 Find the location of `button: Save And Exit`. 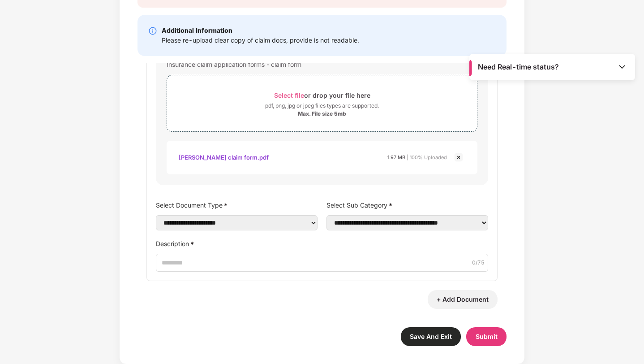

button: Save And Exit is located at coordinates (431, 337).